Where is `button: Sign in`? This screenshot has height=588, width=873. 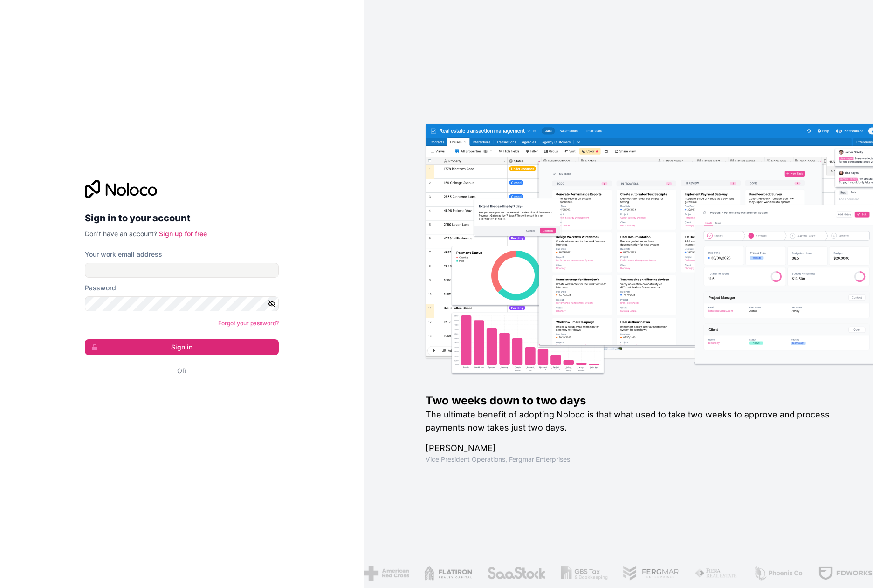 button: Sign in is located at coordinates (182, 347).